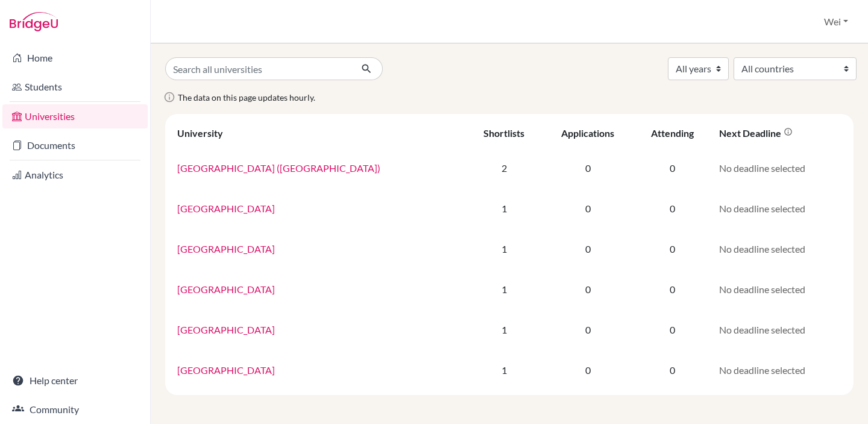  What do you see at coordinates (75, 87) in the screenshot?
I see `a: Students` at bounding box center [75, 87].